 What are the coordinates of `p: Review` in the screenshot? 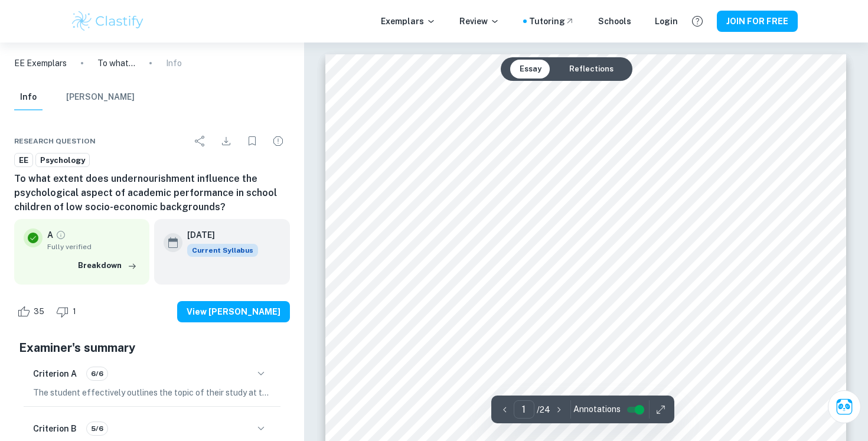 It's located at (479, 21).